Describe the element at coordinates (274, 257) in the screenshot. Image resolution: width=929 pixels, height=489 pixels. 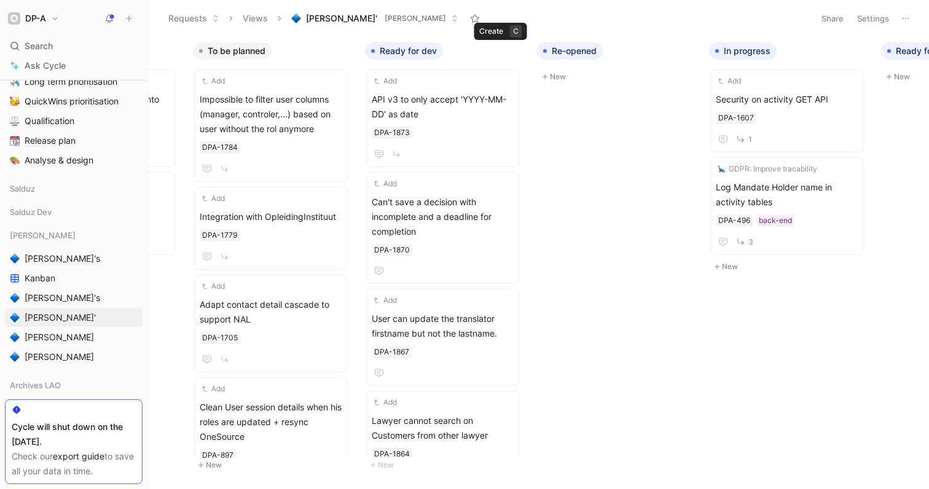
I see `div: To be plannedNew` at that location.